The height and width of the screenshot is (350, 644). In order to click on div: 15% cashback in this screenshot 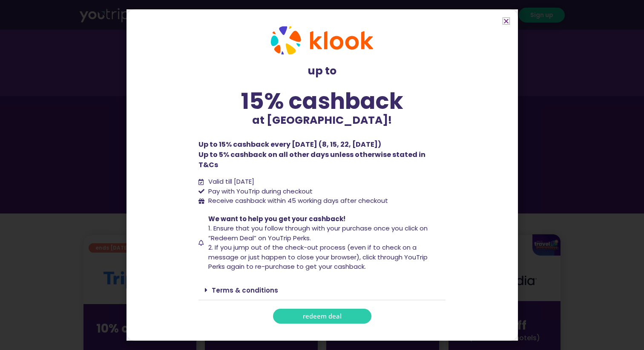, I will do `click(322, 101)`.